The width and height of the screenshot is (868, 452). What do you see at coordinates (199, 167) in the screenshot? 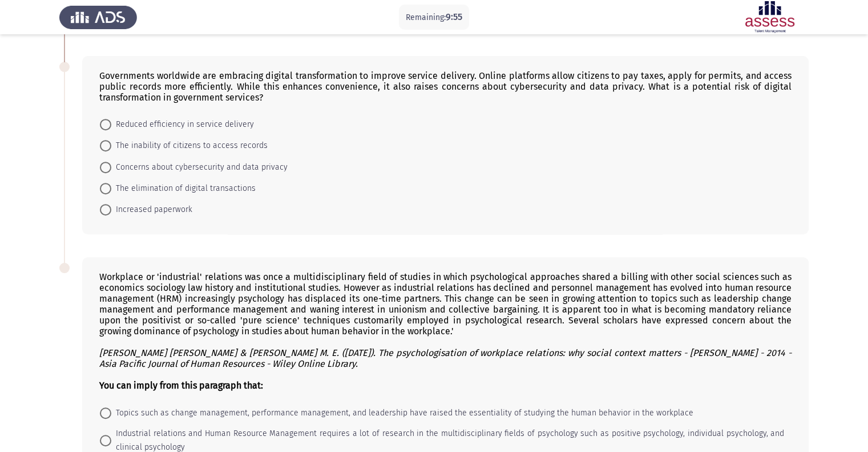
I see `span: Concerns about cybersecurity and data privacy` at bounding box center [199, 167].